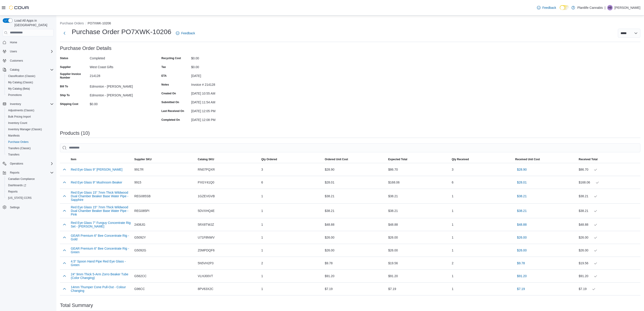 Image resolution: width=644 pixels, height=311 pixels. Describe the element at coordinates (206, 159) in the screenshot. I see `span: Catalog SKU` at that location.